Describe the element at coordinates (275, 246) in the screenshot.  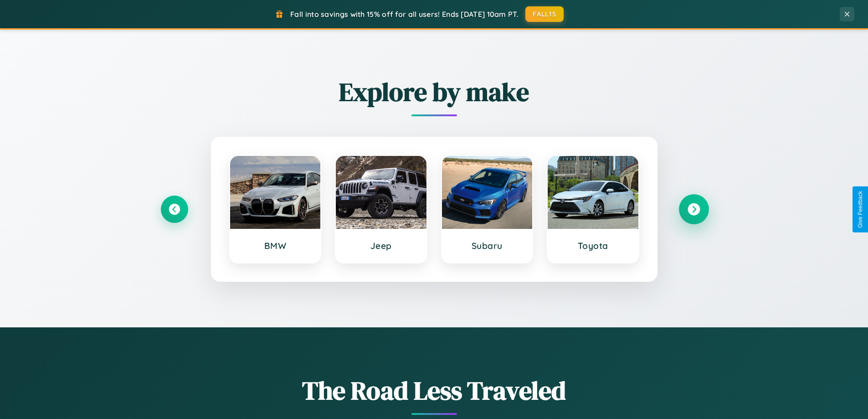
I see `h3: BMW` at that location.